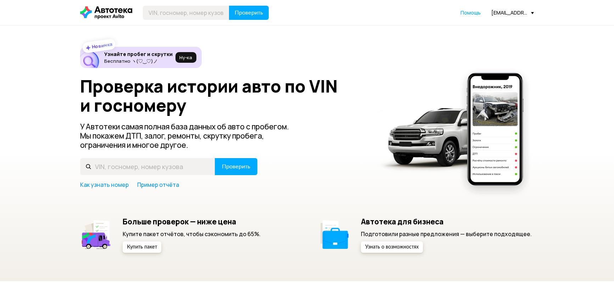 This screenshot has width=614, height=307. What do you see at coordinates (392, 247) in the screenshot?
I see `span: Узнать о возможностях` at bounding box center [392, 247].